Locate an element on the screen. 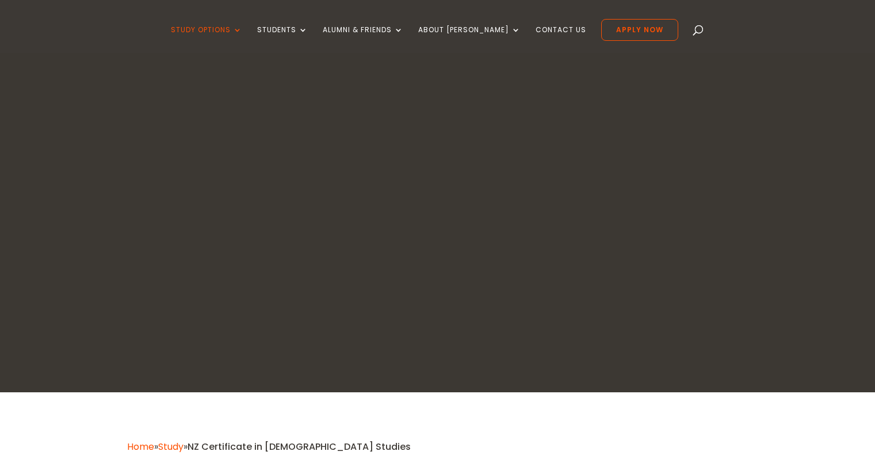  a: Alumni & Friends is located at coordinates (363, 39).